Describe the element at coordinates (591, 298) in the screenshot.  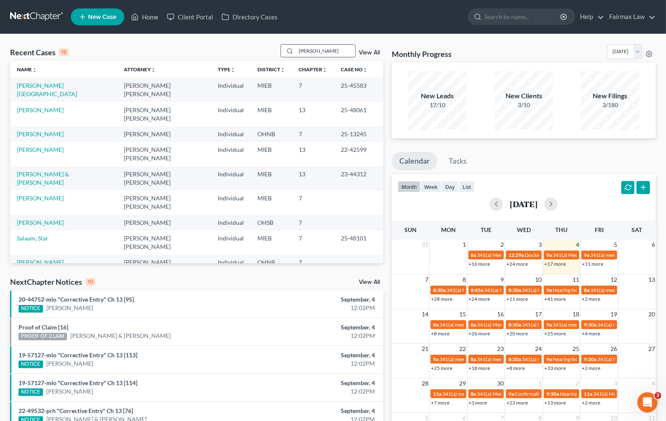
I see `a: +2 more` at that location.